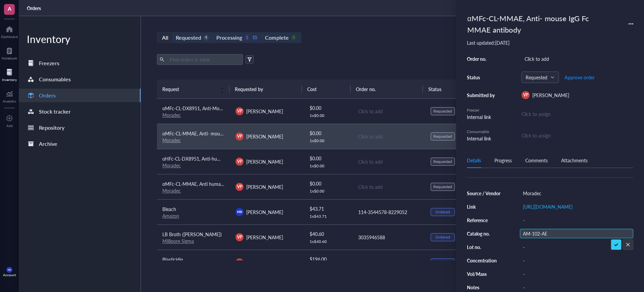 Image resolution: width=644 pixels, height=292 pixels. Describe the element at coordinates (169, 209) in the screenshot. I see `span: Bleach` at that location.